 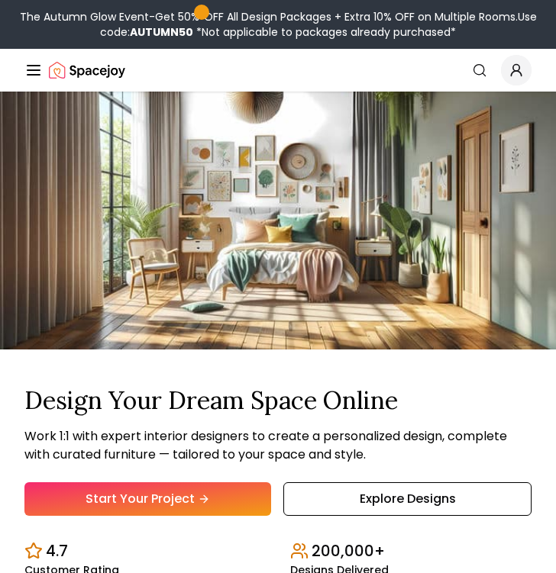 I want to click on span: Use code:, so click(x=318, y=24).